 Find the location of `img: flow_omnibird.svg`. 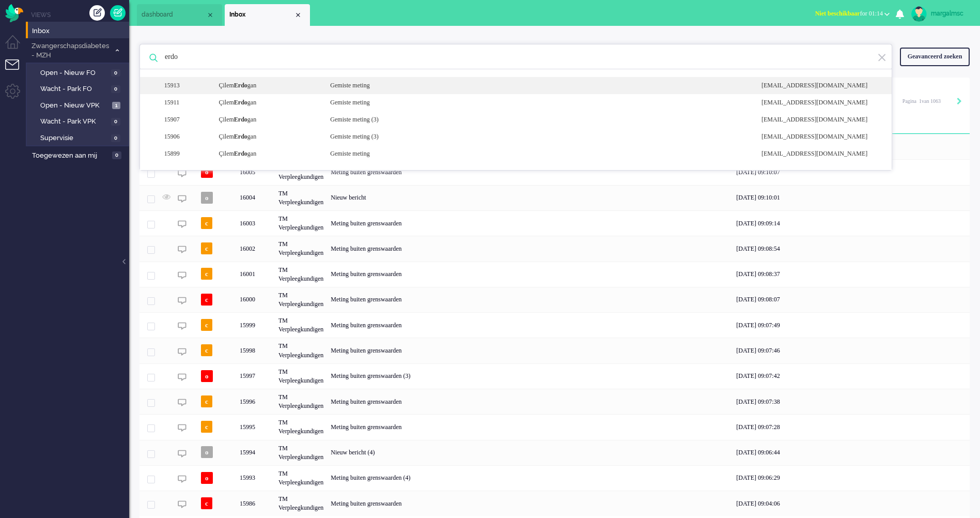

img: flow_omnibird.svg is located at coordinates (14, 13).